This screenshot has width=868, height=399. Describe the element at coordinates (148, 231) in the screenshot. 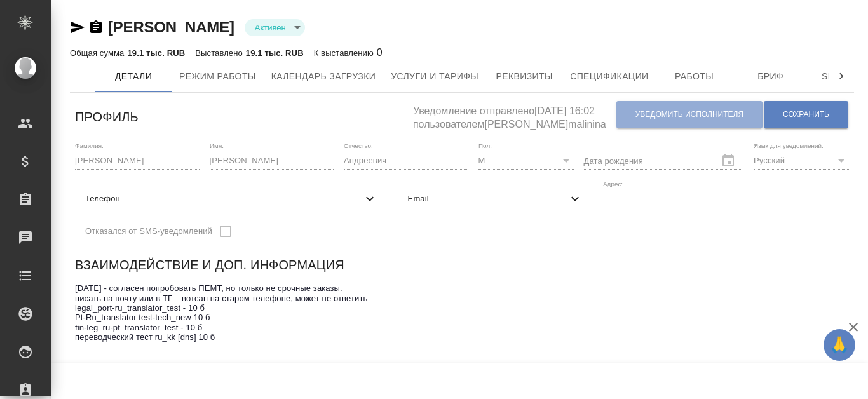

I see `span: Отказался от SMS-уведомлений` at that location.